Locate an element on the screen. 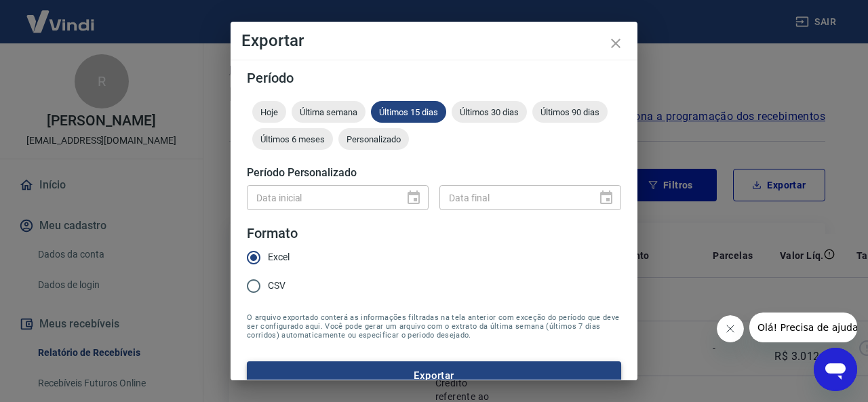  span: Últimos 90 dias is located at coordinates (570, 112).